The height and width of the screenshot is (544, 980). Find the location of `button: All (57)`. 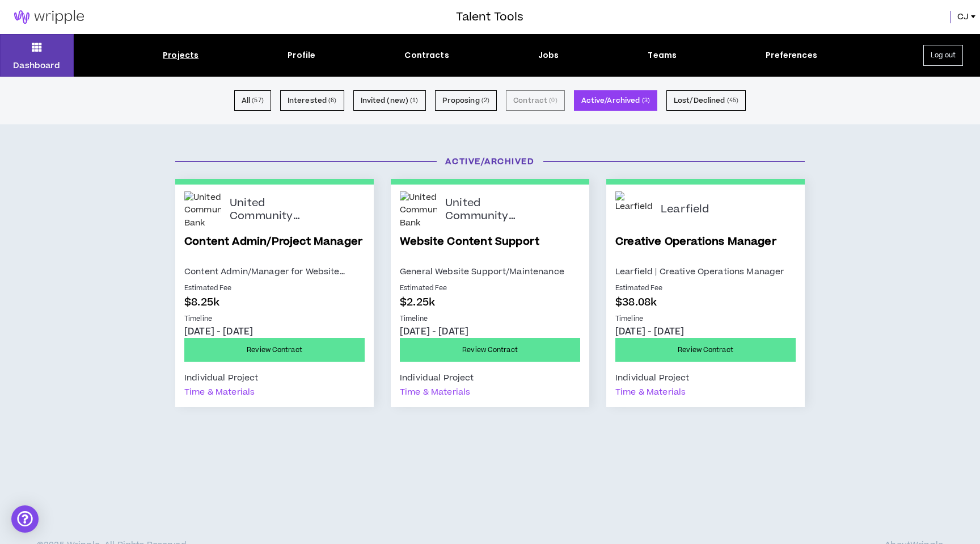

button: All (57) is located at coordinates (252, 100).